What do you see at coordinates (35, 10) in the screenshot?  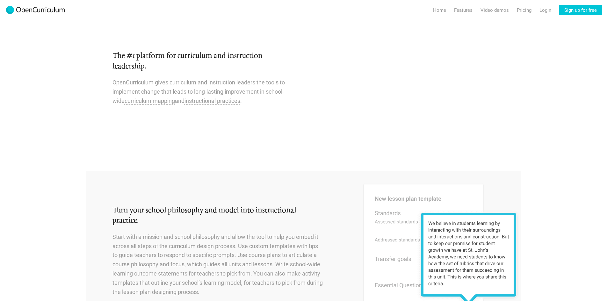 I see `img: 2017-logo-m.png` at bounding box center [35, 10].